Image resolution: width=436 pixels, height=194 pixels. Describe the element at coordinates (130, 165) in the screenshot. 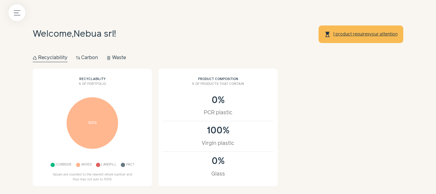

I see `span: Pact` at that location.